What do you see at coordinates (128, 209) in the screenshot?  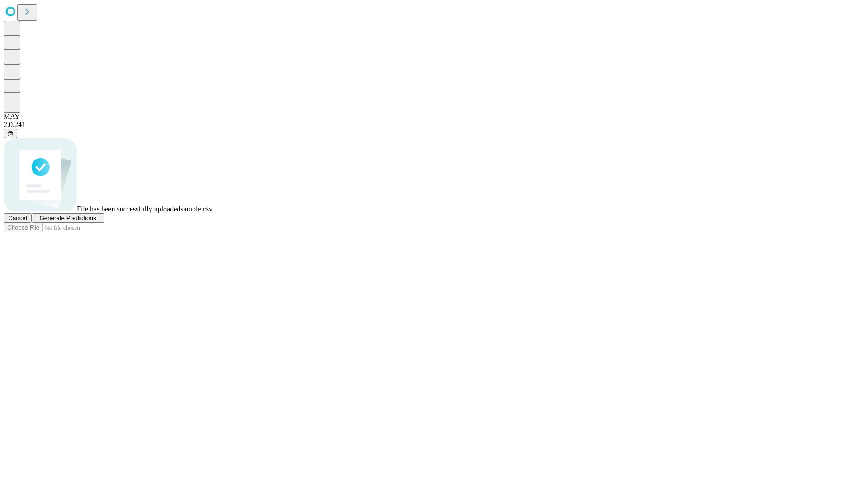 I see `span: File has been successfully uploaded` at bounding box center [128, 209].